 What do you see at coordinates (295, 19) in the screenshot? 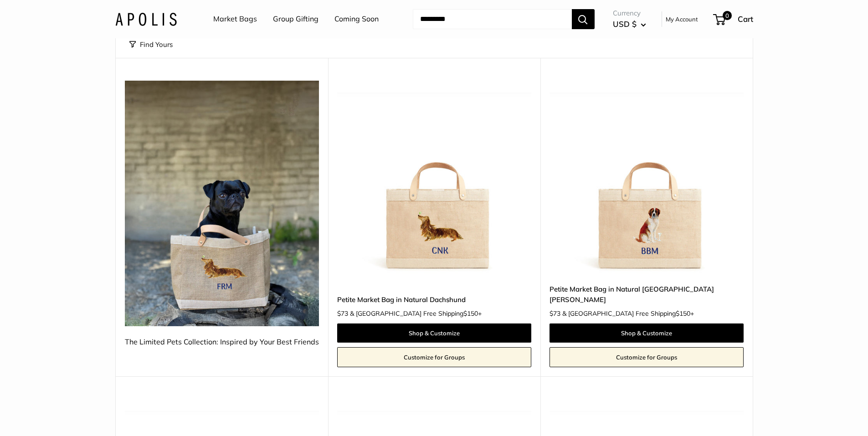
I see `a: Group Gifting` at bounding box center [295, 19].